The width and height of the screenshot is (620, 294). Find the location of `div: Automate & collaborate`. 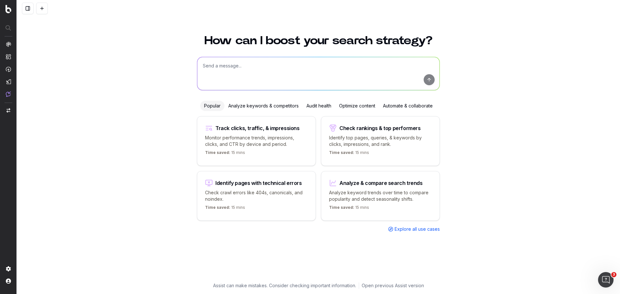

div: Automate & collaborate is located at coordinates (408, 106).